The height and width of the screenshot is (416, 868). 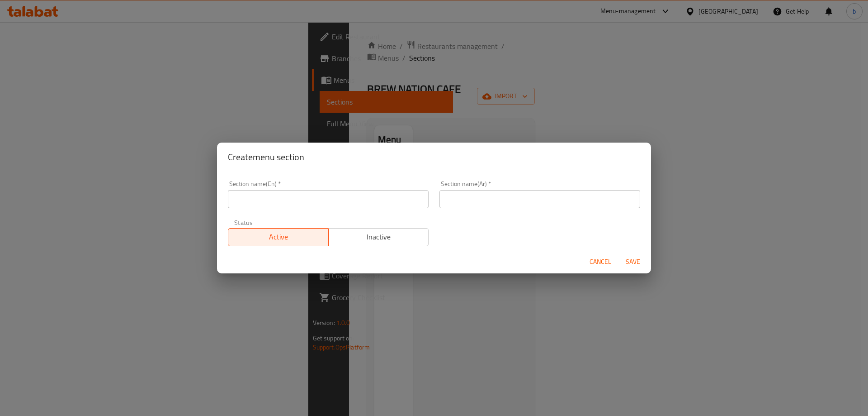 I want to click on span: Save, so click(x=633, y=262).